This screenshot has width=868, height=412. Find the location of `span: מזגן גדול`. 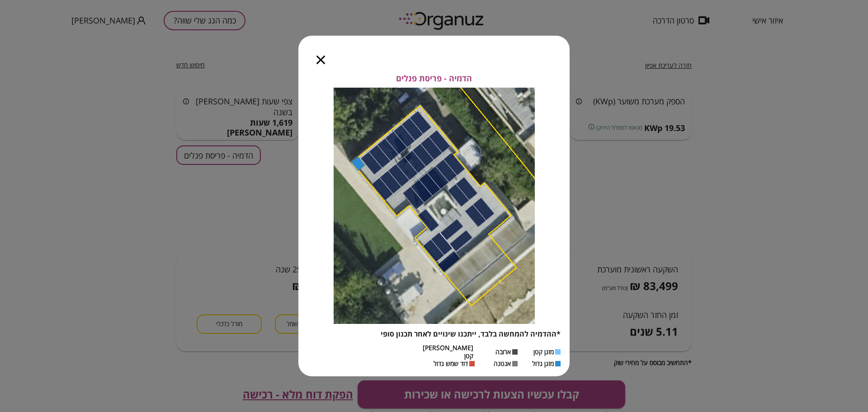

span: מזגן גדול is located at coordinates (543, 363).